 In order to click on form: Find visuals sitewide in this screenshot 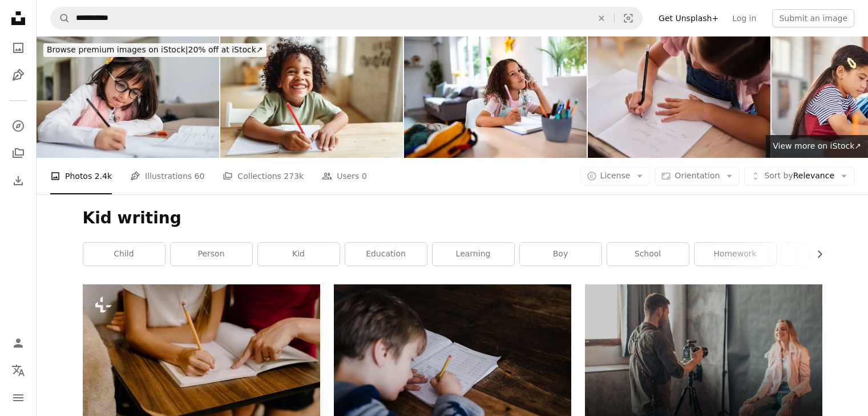, I will do `click(346, 18)`.